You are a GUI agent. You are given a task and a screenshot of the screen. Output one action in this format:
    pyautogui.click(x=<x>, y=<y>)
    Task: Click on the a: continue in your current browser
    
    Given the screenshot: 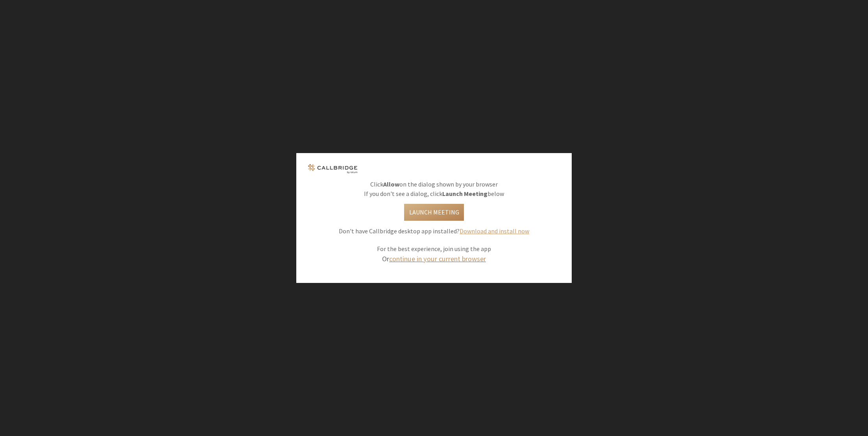 What is the action you would take?
    pyautogui.click(x=438, y=258)
    